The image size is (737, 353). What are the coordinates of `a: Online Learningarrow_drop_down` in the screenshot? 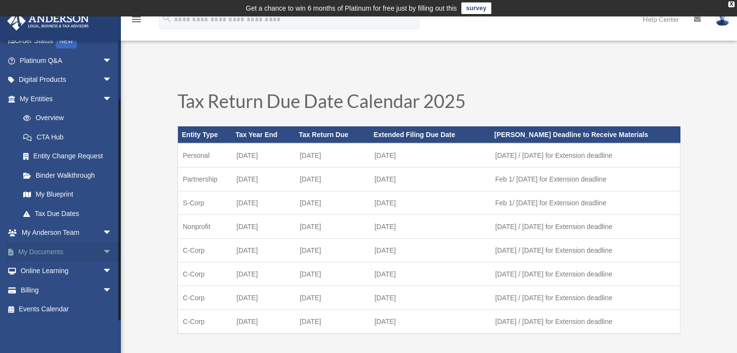 It's located at (67, 271).